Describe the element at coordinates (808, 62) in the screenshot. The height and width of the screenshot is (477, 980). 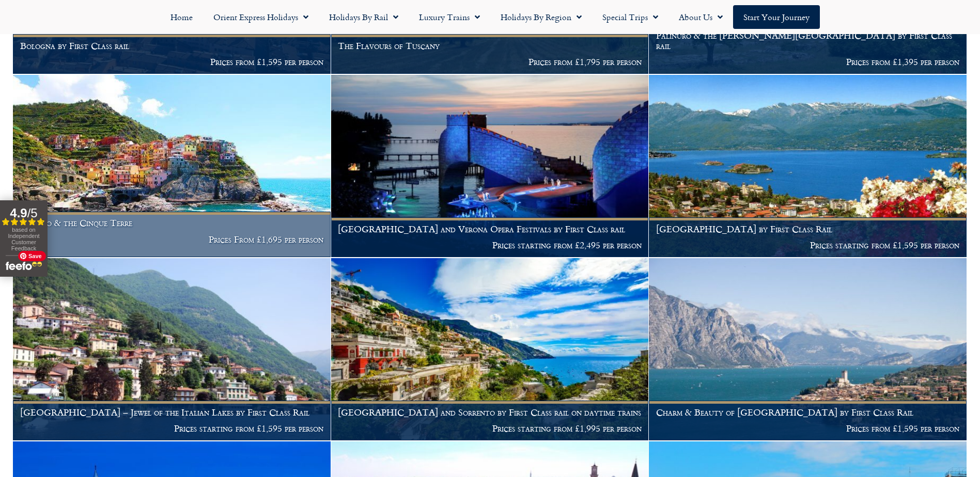
I see `p: Prices from £1,395 per person` at that location.